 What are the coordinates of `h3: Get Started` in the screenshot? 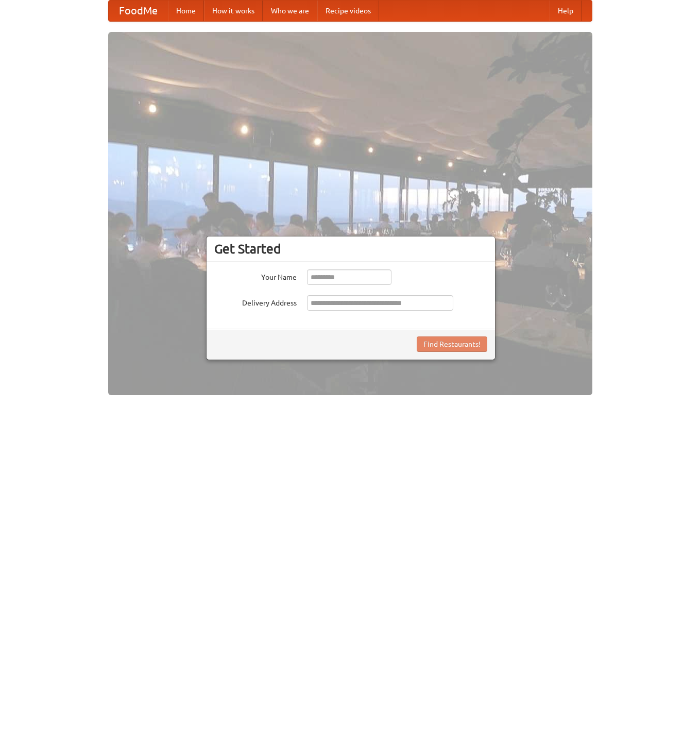 It's located at (351, 249).